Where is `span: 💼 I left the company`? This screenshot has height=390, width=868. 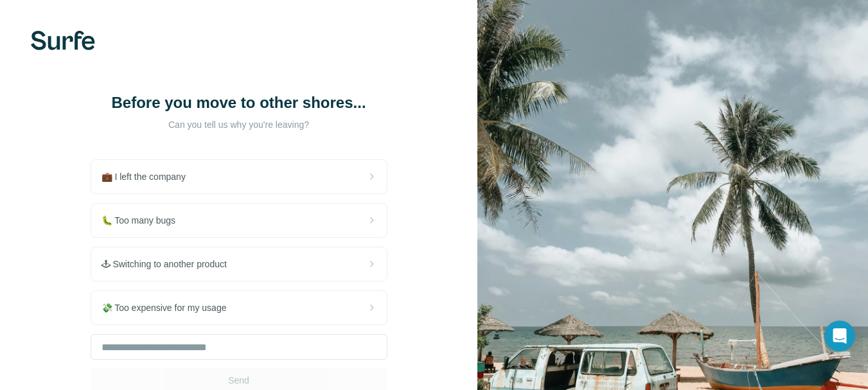
span: 💼 I left the company is located at coordinates (148, 177).